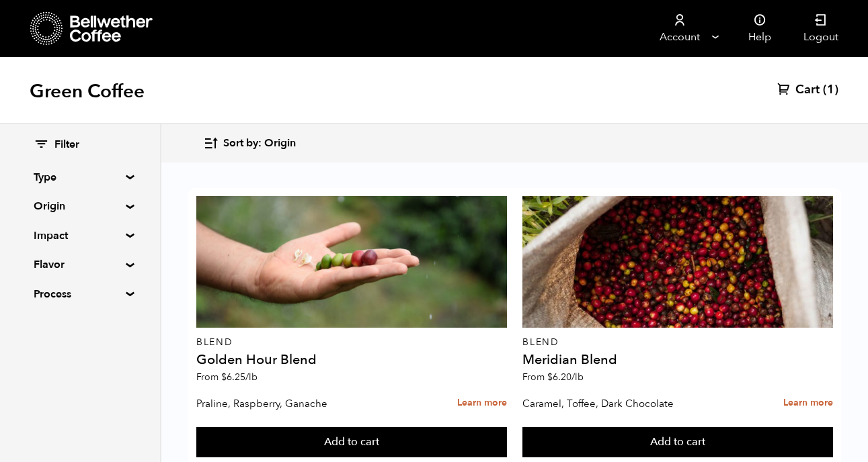 The image size is (868, 462). What do you see at coordinates (808, 90) in the screenshot?
I see `span: Cart` at bounding box center [808, 90].